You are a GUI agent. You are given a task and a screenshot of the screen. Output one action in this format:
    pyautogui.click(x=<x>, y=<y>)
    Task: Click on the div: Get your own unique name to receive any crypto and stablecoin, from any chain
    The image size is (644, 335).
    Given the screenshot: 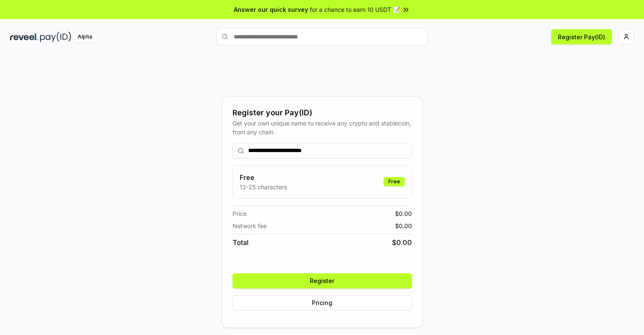 What is the action you would take?
    pyautogui.click(x=322, y=127)
    